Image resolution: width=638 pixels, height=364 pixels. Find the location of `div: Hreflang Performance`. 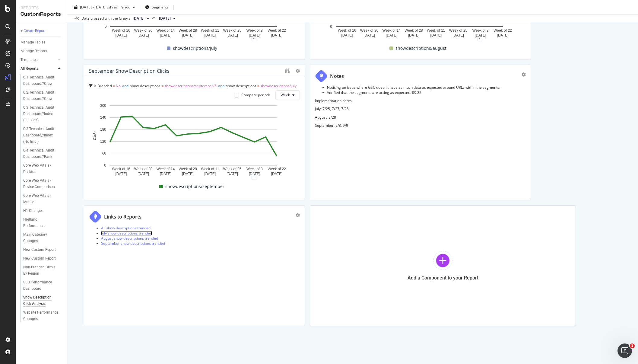

div: Hreflang Performance is located at coordinates (40, 223).